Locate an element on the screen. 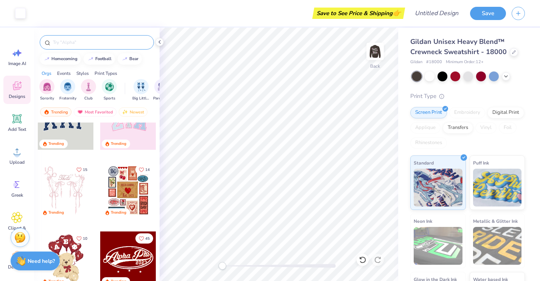  span: Decorate is located at coordinates (17, 267).